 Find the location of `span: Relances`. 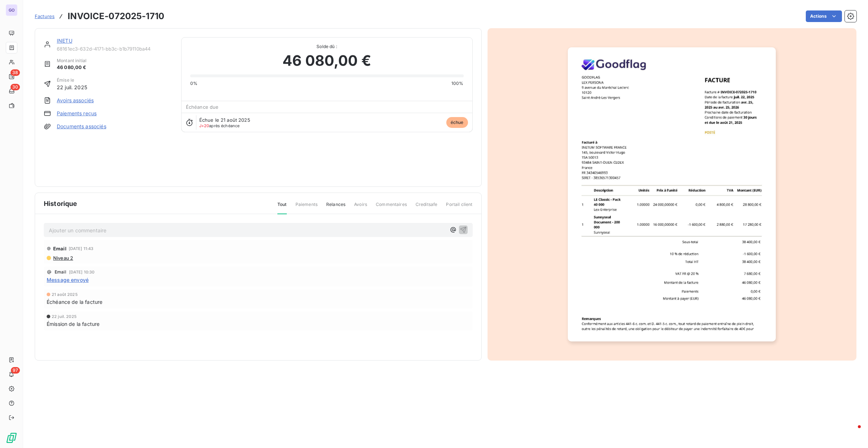

span: Relances is located at coordinates (336, 208).